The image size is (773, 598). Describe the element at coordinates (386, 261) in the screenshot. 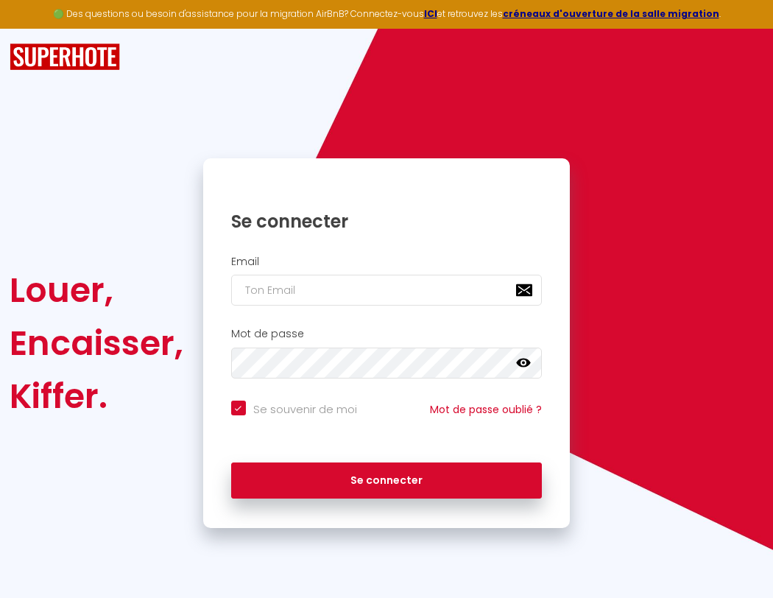

I see `h2: Email` at that location.